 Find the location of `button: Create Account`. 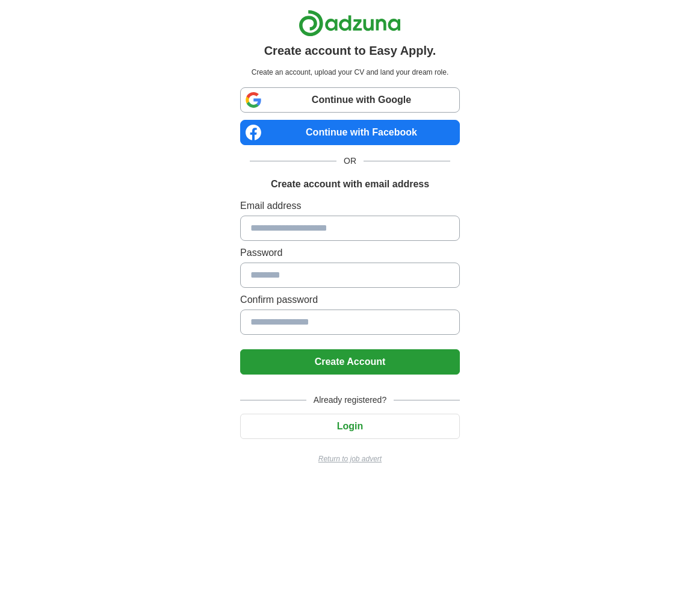

button: Create Account is located at coordinates (350, 362).